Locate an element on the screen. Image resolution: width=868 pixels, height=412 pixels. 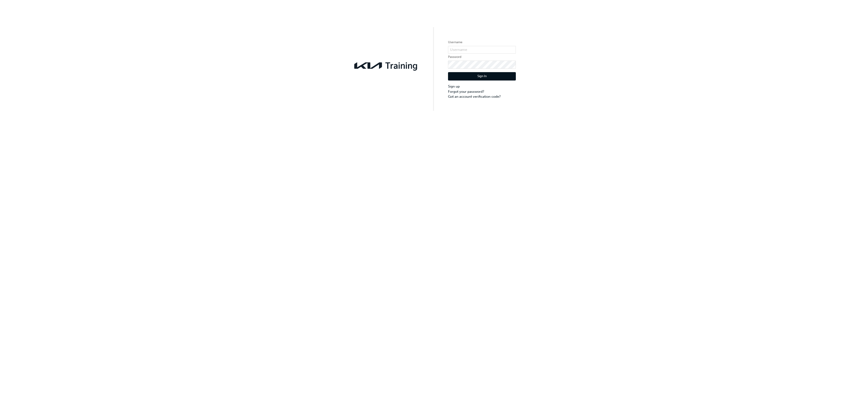
label: Username is located at coordinates (482, 42).